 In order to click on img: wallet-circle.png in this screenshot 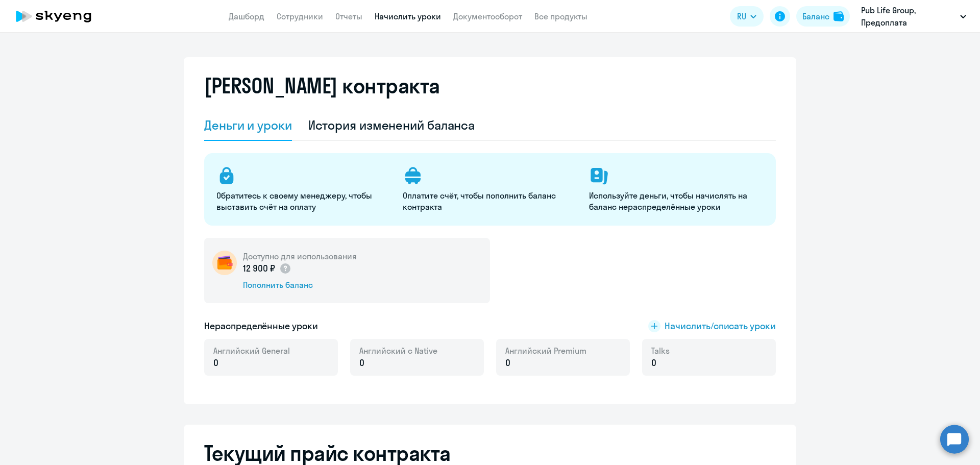, I will do `click(225, 263)`.